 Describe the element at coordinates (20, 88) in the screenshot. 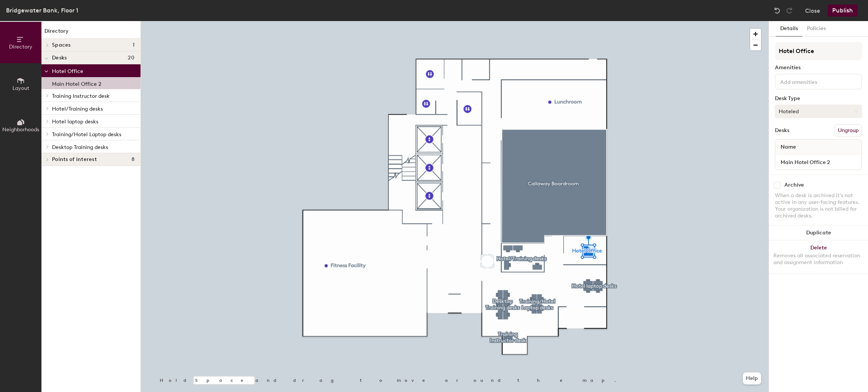

I see `span: Layout` at that location.